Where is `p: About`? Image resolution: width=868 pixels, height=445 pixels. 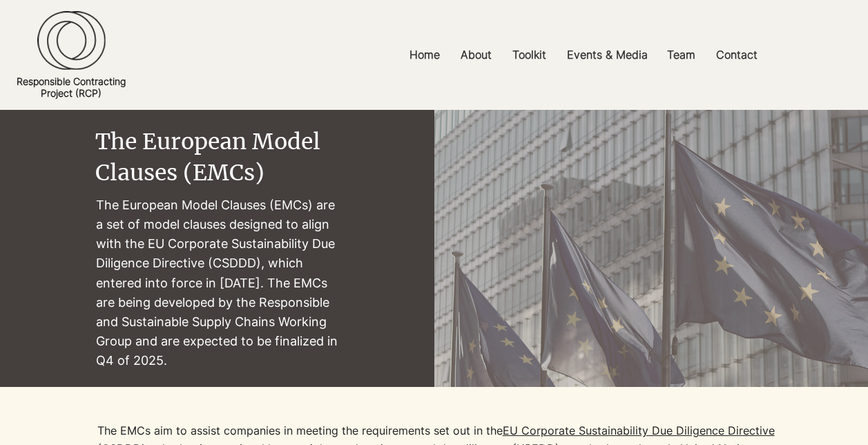 p: About is located at coordinates (476, 54).